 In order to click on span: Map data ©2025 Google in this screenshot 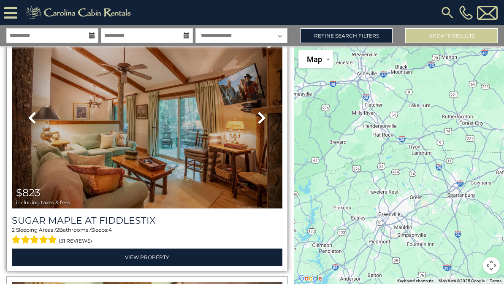, I will do `click(461, 281)`.